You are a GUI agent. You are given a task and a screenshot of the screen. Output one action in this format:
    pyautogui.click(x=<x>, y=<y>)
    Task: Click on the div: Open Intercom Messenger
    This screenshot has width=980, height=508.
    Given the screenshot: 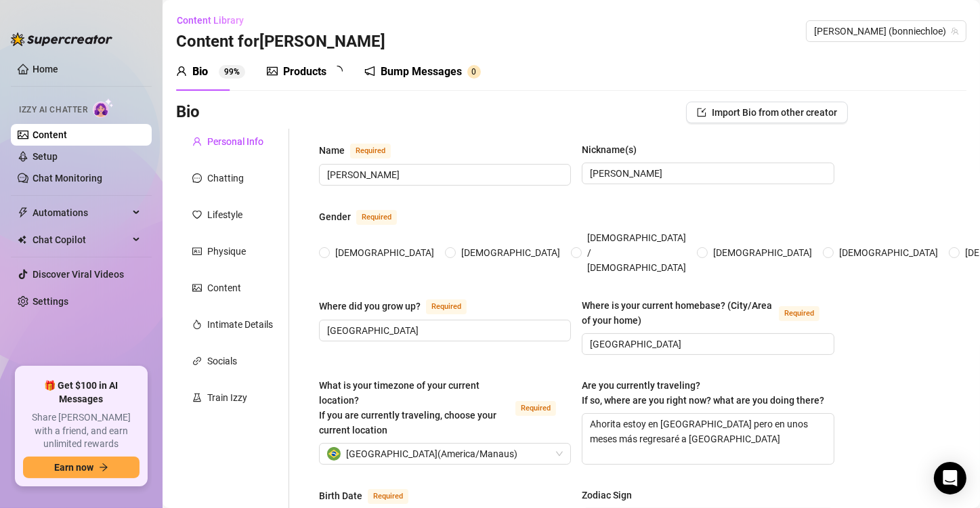 What is the action you would take?
    pyautogui.click(x=950, y=478)
    